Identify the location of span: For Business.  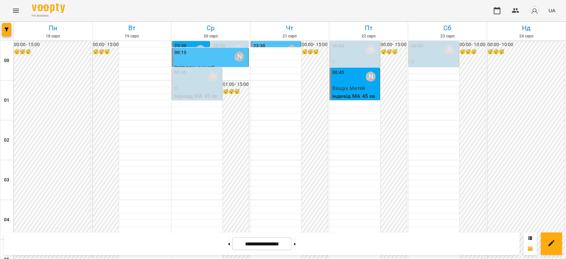
(48, 16).